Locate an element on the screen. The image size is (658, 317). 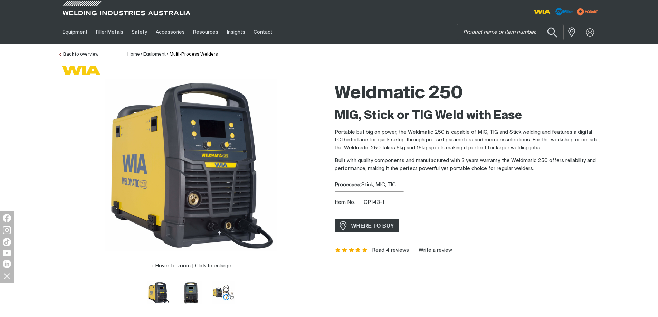
span: CP143-1 is located at coordinates (374, 202).